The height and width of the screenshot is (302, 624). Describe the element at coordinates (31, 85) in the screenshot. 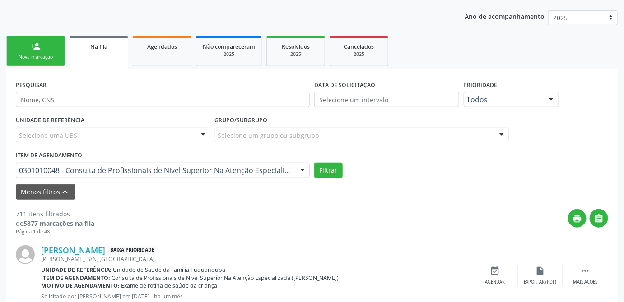

I see `label: PESQUISAR` at that location.